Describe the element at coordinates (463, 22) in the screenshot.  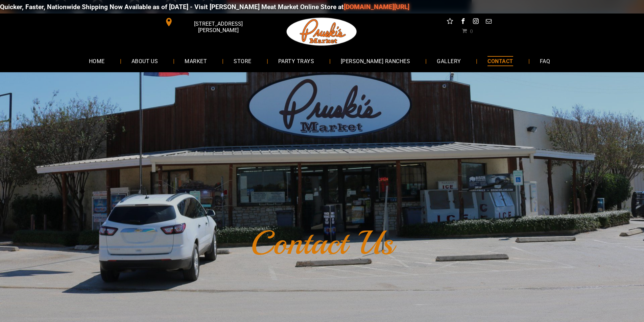
I see `a: facebook` at that location.